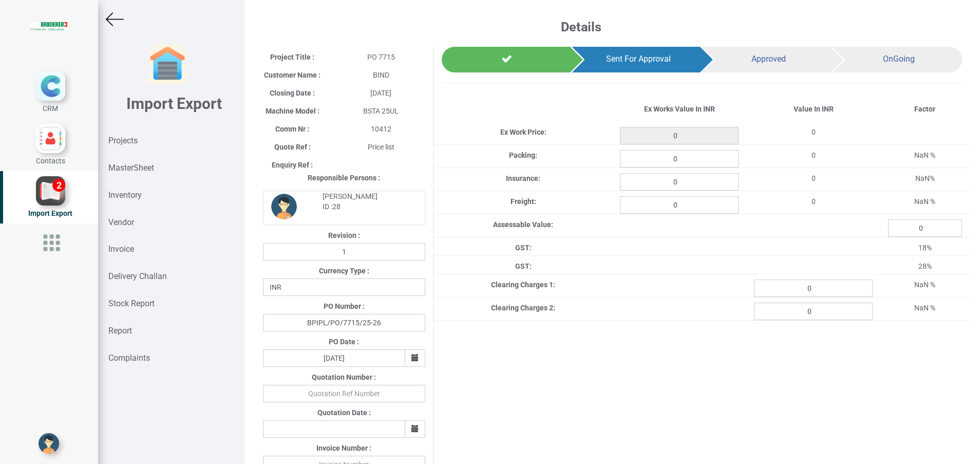 This screenshot has height=464, width=980. What do you see at coordinates (51, 108) in the screenshot?
I see `span: CRM` at bounding box center [51, 108].